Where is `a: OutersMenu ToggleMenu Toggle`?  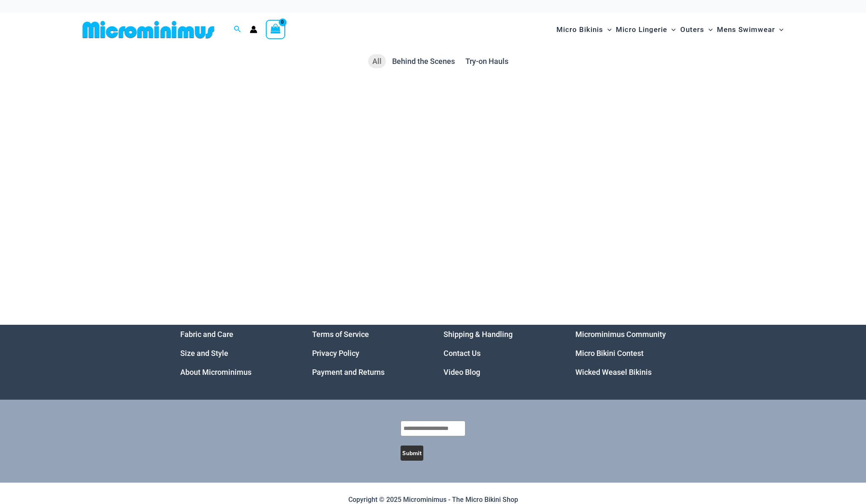
a: OutersMenu ToggleMenu Toggle is located at coordinates (696, 29).